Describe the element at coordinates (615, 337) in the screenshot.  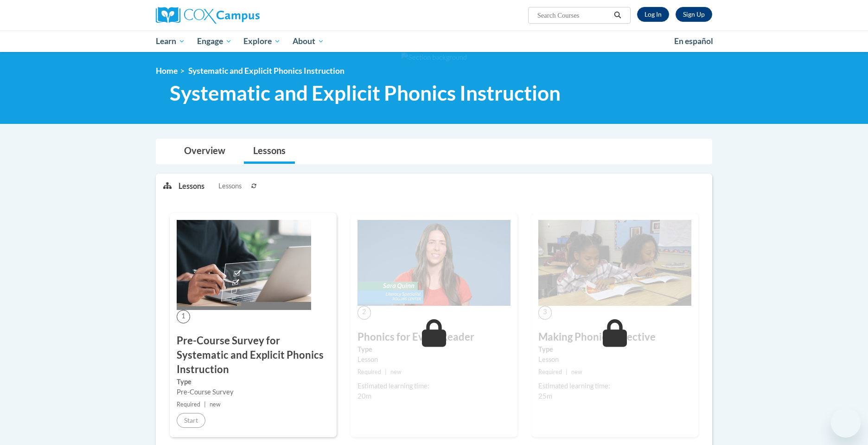
I see `h3: Making Phonics Effective` at that location.